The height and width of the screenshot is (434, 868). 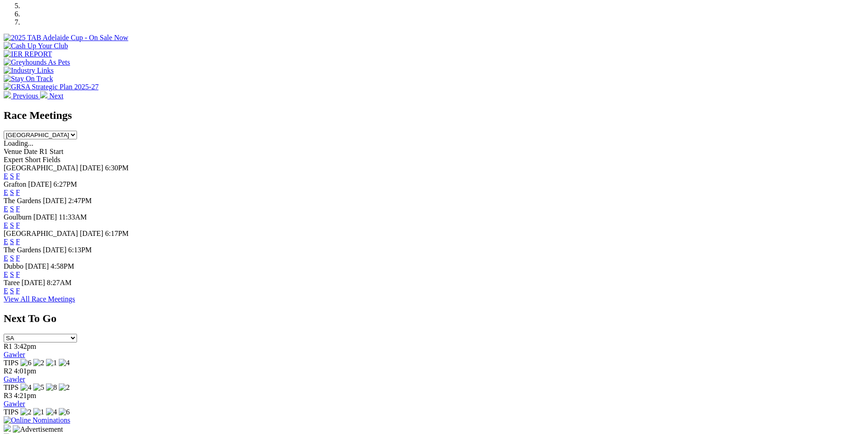 What do you see at coordinates (37, 420) in the screenshot?
I see `img: Online Nominations` at bounding box center [37, 420].